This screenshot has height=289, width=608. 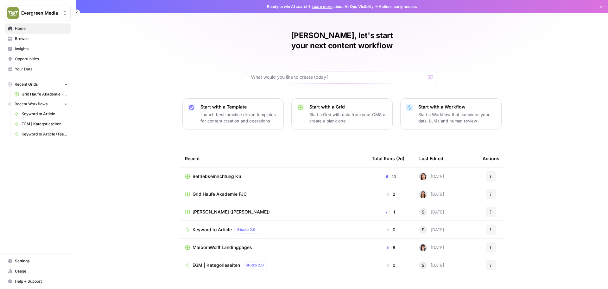 What do you see at coordinates (41, 69) in the screenshot?
I see `span: Your Data` at bounding box center [41, 69].